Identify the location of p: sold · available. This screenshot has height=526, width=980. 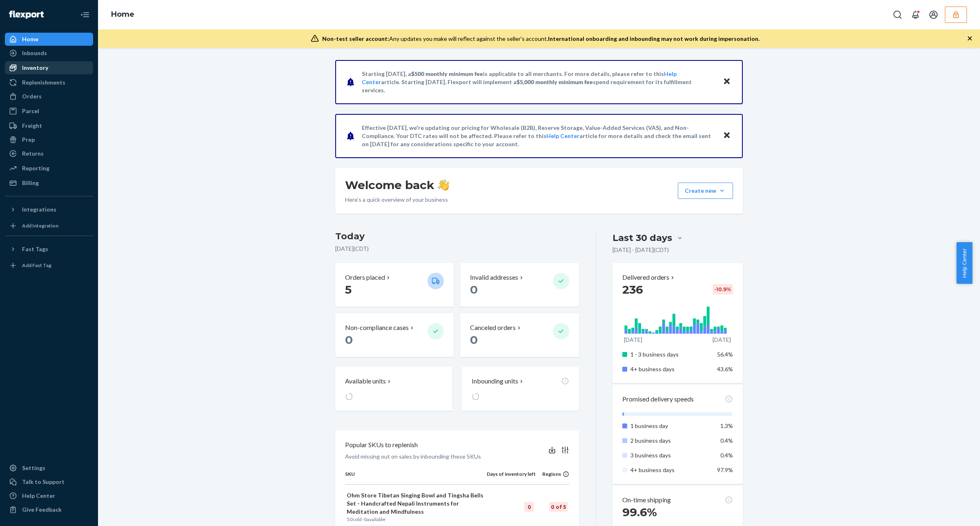
(415, 519).